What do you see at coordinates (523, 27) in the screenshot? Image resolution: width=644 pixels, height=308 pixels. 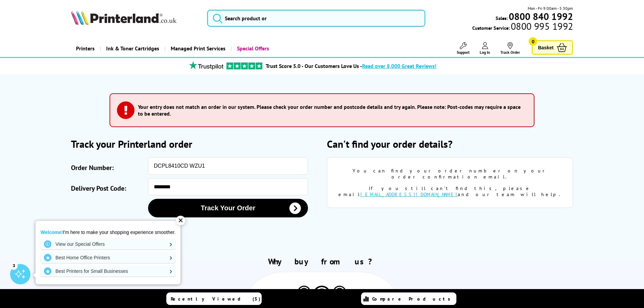 I see `span: Customer Service:` at bounding box center [523, 27].